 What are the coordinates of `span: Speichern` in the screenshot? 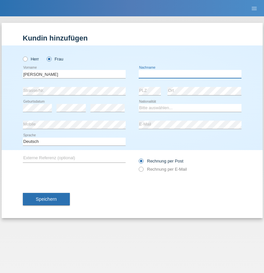 It's located at (46, 199).